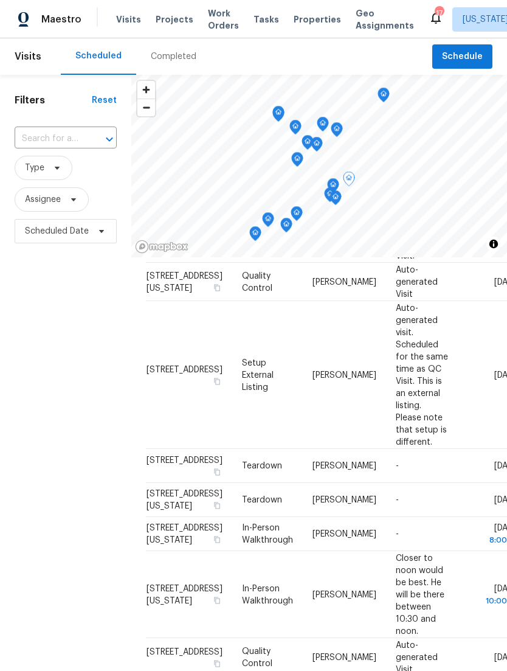  What do you see at coordinates (53, 100) in the screenshot?
I see `h1: Filters` at bounding box center [53, 100].